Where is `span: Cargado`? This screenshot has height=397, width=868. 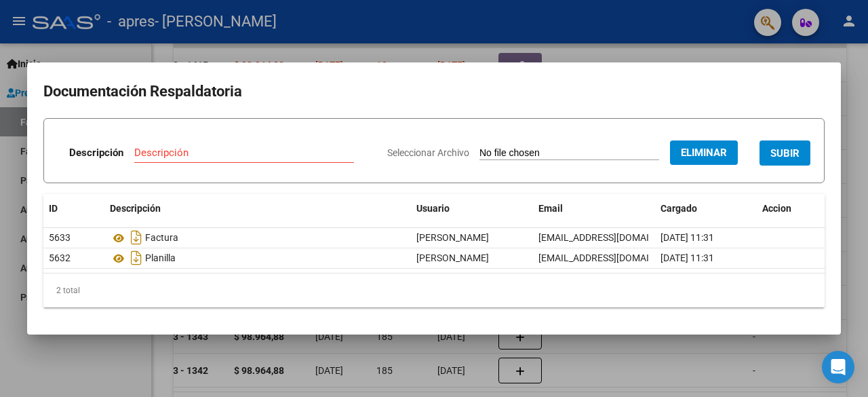
span: Cargado is located at coordinates (679, 208).